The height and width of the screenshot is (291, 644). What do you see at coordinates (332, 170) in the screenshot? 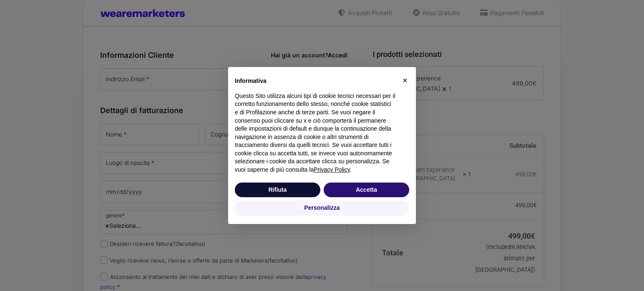
I see `a: Privacy Policy` at bounding box center [332, 170].